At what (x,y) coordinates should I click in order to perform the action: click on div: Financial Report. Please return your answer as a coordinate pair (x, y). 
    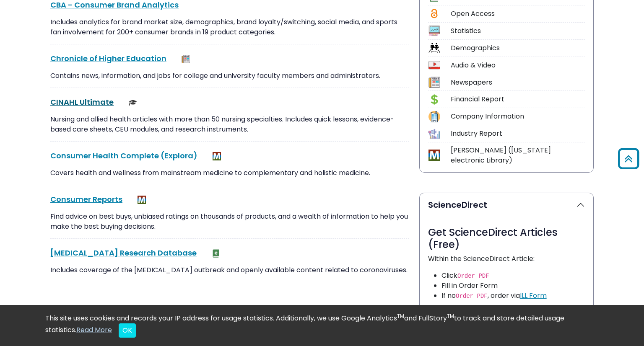
    Looking at the image, I should click on (518, 99).